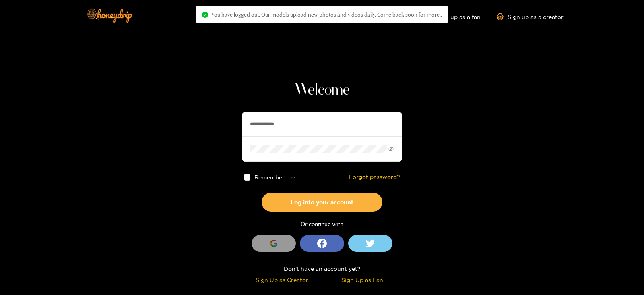 The image size is (644, 295). What do you see at coordinates (282, 280) in the screenshot?
I see `div: Sign Up as Creator` at bounding box center [282, 280].